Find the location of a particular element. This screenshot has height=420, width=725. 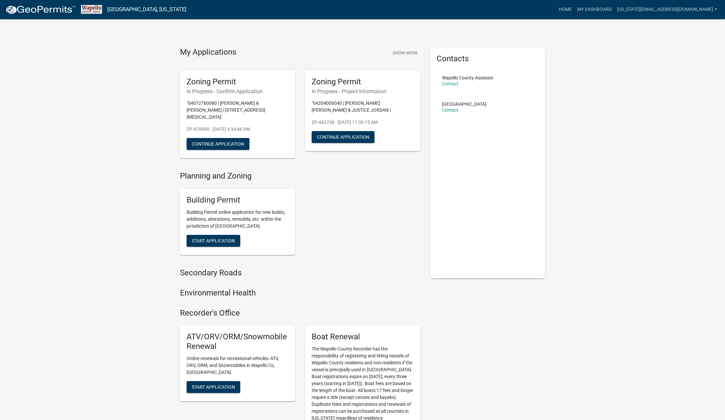

h4: Environmental Health is located at coordinates (300, 293).